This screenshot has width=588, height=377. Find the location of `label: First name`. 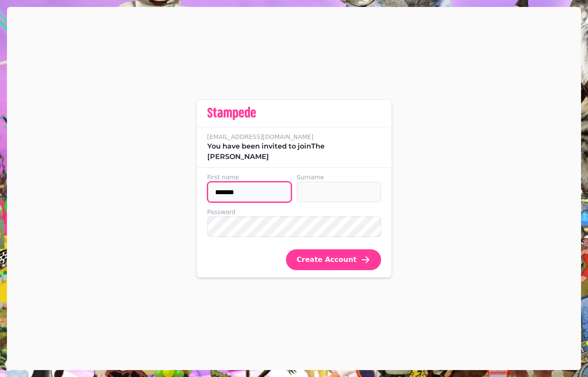

label: First name is located at coordinates (249, 177).